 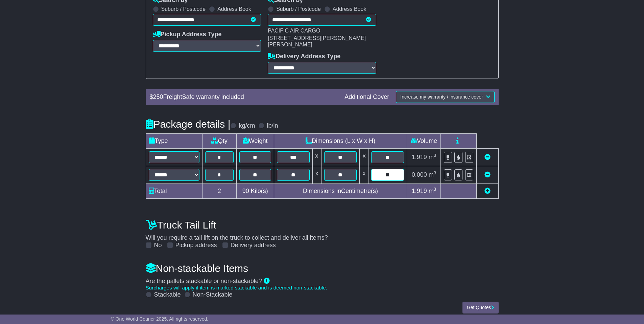 I want to click on button: Increase my warranty / insurance cover, so click(x=445, y=97).